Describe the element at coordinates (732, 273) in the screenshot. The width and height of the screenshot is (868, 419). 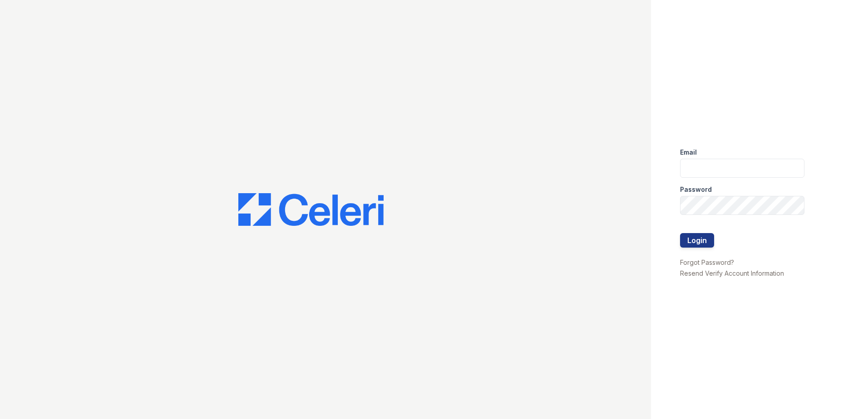
I see `a: Resend Verify Account Information` at that location.